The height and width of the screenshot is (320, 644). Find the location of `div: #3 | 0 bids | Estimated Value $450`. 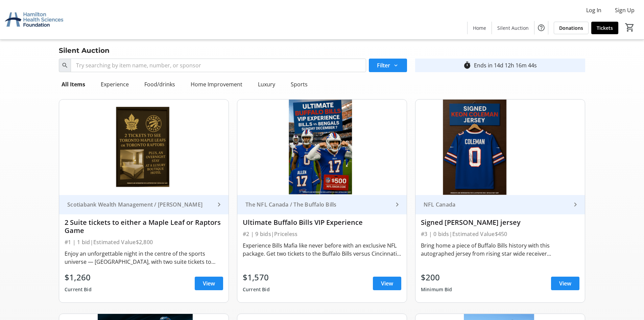

div: #3 | 0 bids | Estimated Value $450 is located at coordinates (500, 234).